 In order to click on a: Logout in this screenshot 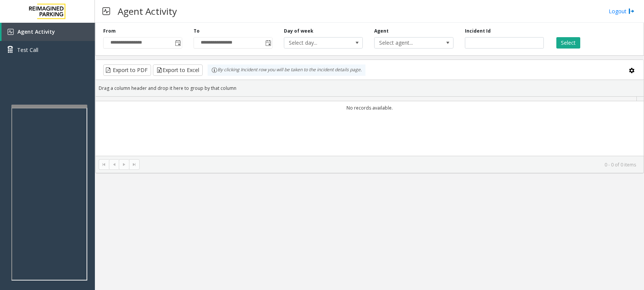, I will do `click(621, 11)`.